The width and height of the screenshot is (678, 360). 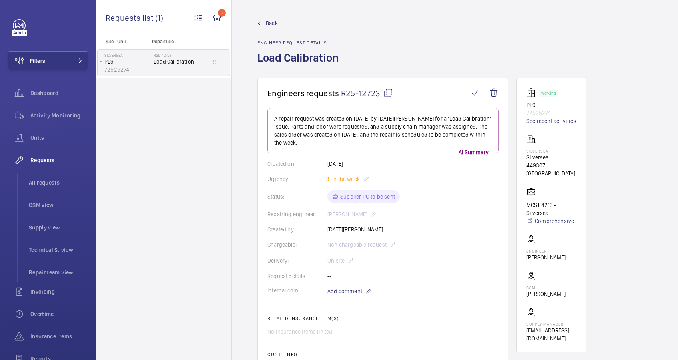 What do you see at coordinates (59, 93) in the screenshot?
I see `span: Dashboard` at bounding box center [59, 93].